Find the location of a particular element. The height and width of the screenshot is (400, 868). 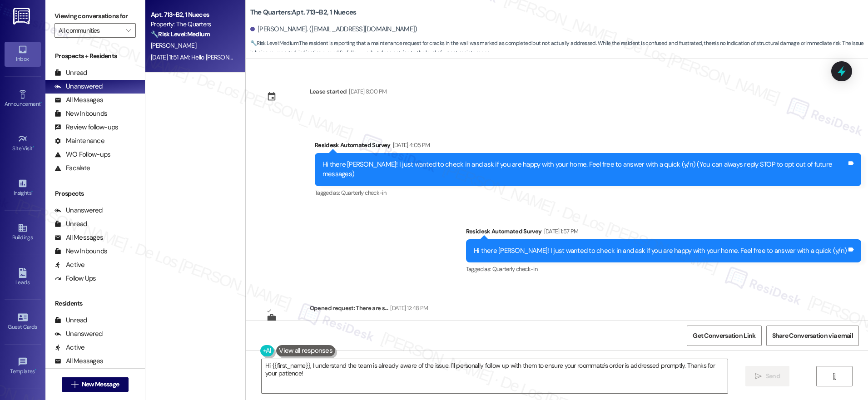

span: New Message is located at coordinates (100, 384).